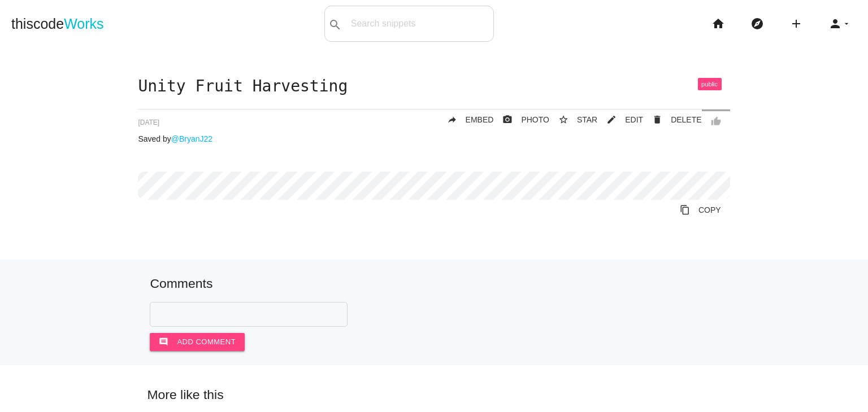 The width and height of the screenshot is (868, 412). What do you see at coordinates (433, 284) in the screenshot?
I see `h5: Comments` at bounding box center [433, 284].